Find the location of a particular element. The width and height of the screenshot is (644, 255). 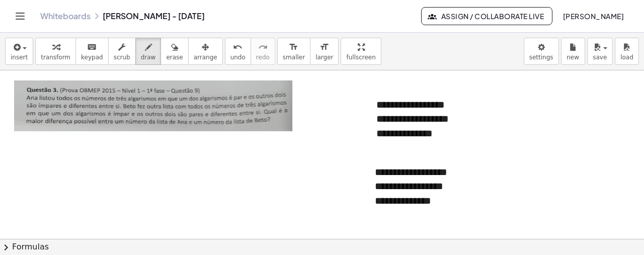

button: draw is located at coordinates (148, 51).